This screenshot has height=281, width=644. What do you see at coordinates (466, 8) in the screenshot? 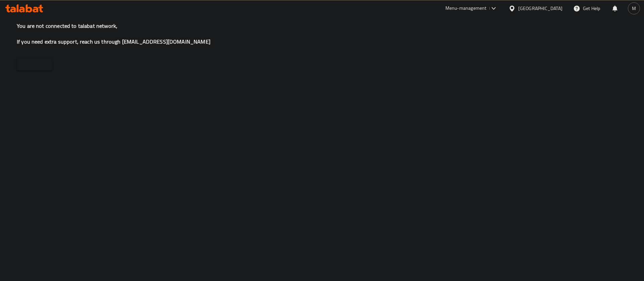
I see `div: Menu-management` at bounding box center [466, 8].